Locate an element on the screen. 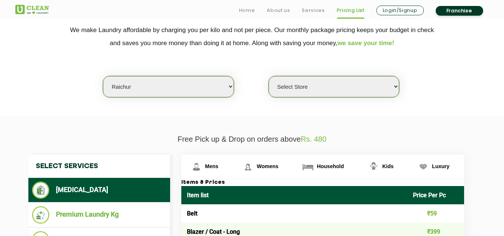  img: Dry Cleaning is located at coordinates (41, 190).